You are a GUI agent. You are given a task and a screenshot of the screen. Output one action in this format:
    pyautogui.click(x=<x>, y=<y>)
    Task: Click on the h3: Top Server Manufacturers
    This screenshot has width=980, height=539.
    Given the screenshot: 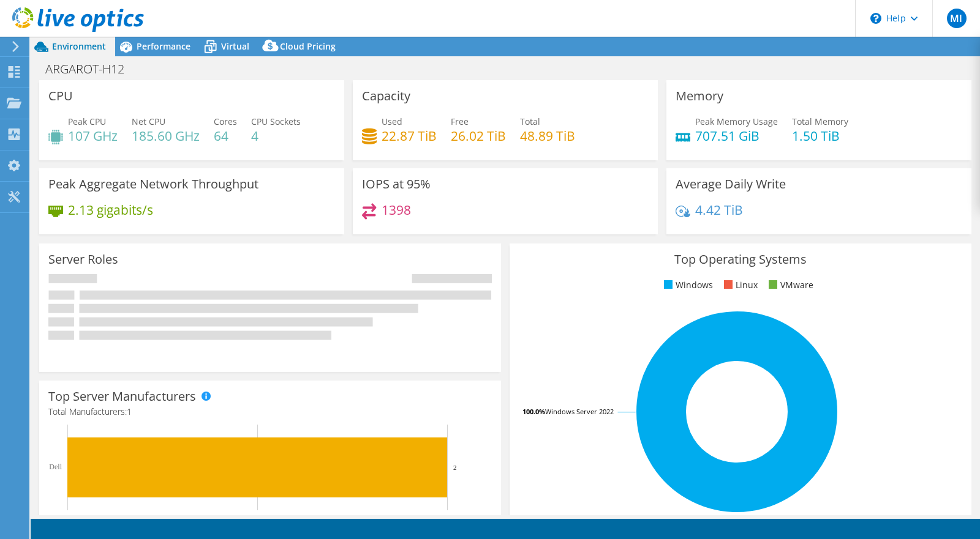 What is the action you would take?
    pyautogui.click(x=122, y=396)
    